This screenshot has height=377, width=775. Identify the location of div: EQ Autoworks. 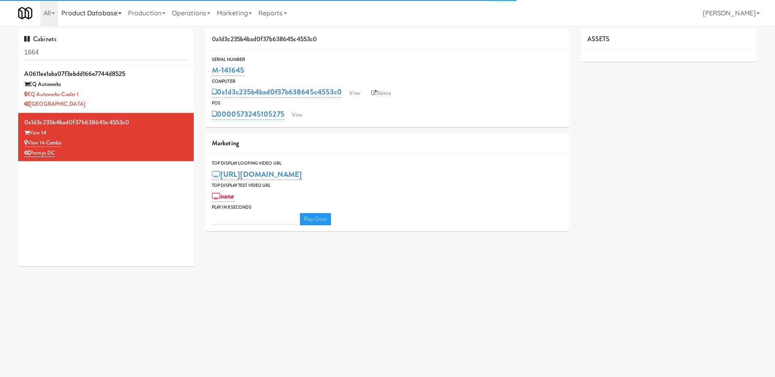
(106, 84).